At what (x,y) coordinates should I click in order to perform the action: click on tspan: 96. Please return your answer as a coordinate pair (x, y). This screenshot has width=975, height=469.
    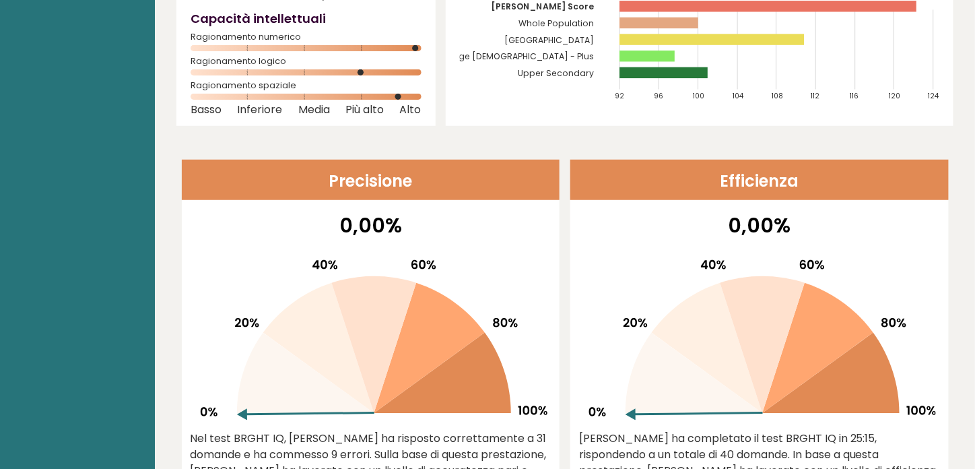
    Looking at the image, I should click on (659, 96).